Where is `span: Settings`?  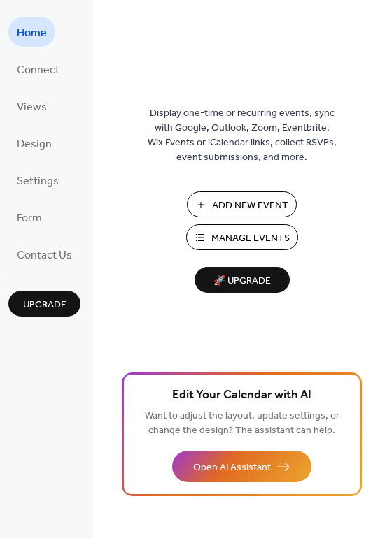
span: Settings is located at coordinates (38, 181).